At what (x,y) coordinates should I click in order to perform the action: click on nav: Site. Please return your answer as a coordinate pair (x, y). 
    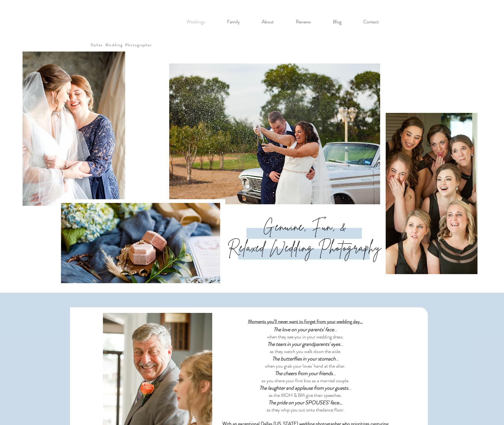
    Looking at the image, I should click on (282, 22).